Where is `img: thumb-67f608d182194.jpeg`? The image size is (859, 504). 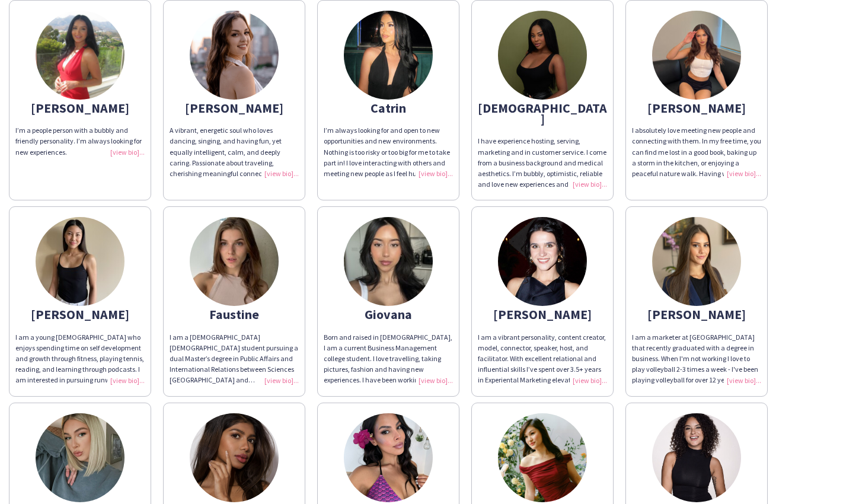
img: thumb-67f608d182194.jpeg is located at coordinates (389, 261).